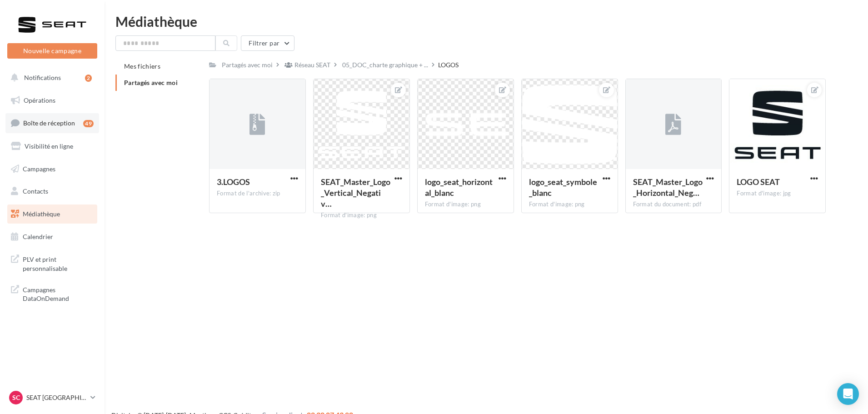 The height and width of the screenshot is (414, 868). What do you see at coordinates (667, 188) in the screenshot?
I see `span: SEAT_Master_Logo_Horizontal_Negativo_PANTONE` at bounding box center [667, 188].